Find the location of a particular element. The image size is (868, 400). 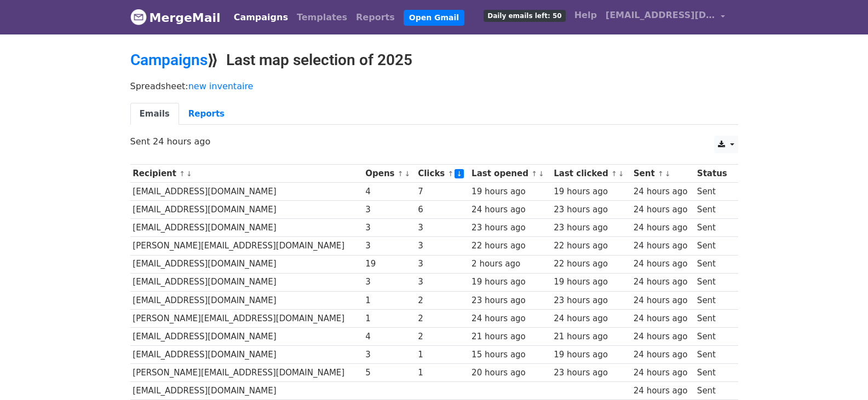

th: Opens is located at coordinates (389, 174).